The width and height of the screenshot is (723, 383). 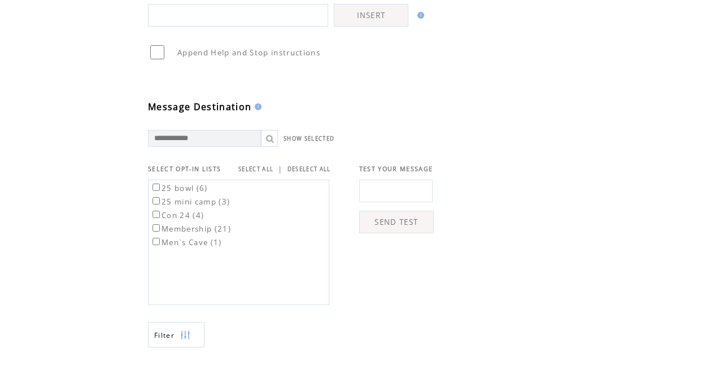 I want to click on label: Men`s Cave (1), so click(x=186, y=242).